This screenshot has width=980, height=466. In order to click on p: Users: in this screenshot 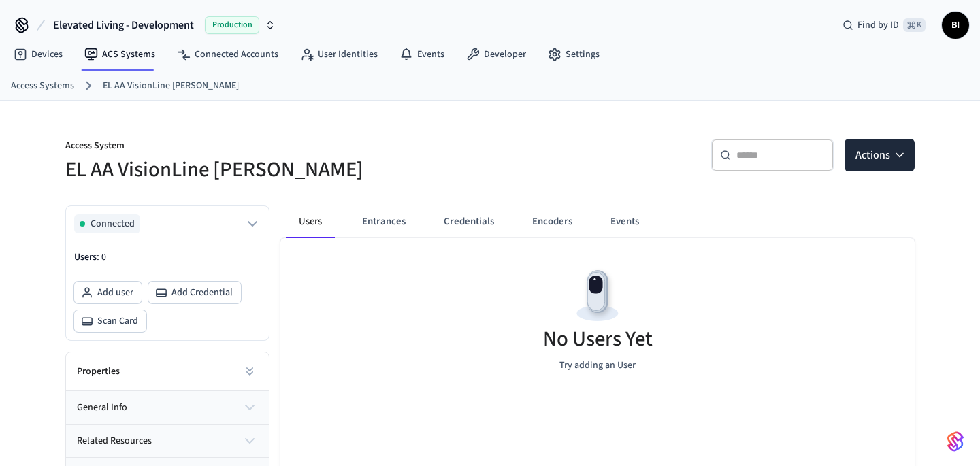, I will do `click(167, 257)`.